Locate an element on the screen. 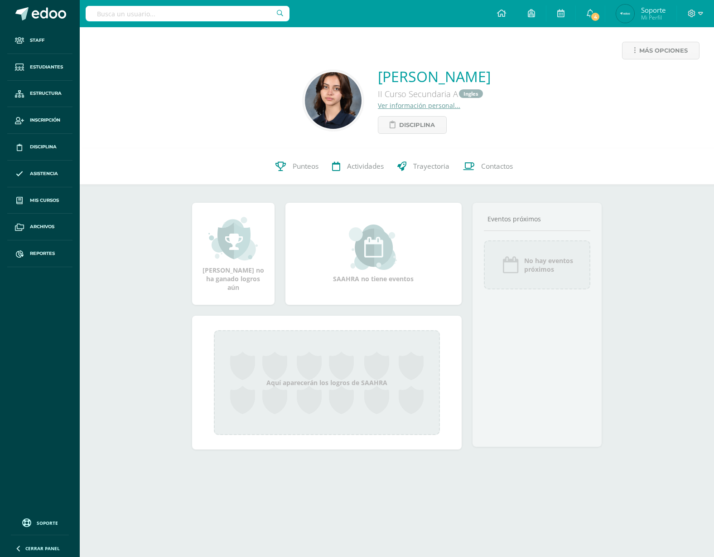 This screenshot has height=557, width=714. a: Estructura is located at coordinates (40, 94).